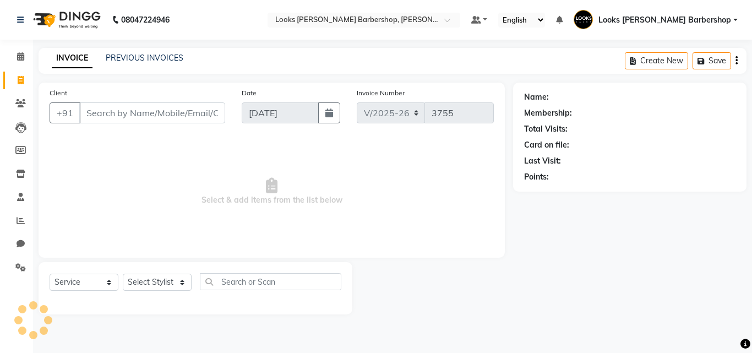 The height and width of the screenshot is (353, 752). I want to click on a: INVOICE, so click(72, 58).